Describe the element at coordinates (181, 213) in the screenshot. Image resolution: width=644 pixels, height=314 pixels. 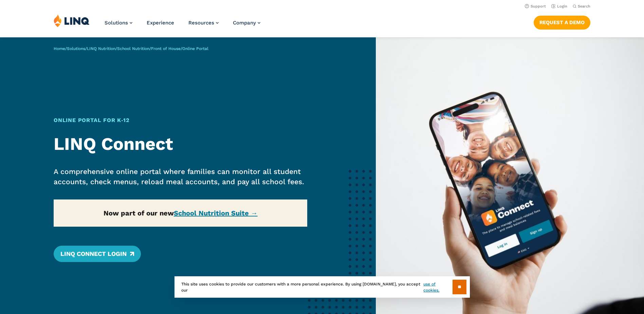
I see `strong: Now part of our new` at that location.